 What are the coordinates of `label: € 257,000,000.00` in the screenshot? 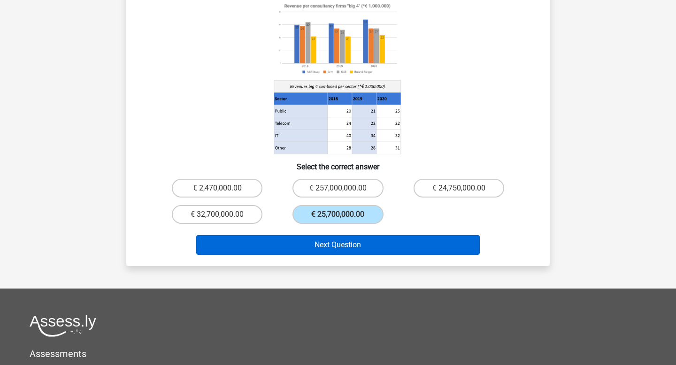 It's located at (338, 188).